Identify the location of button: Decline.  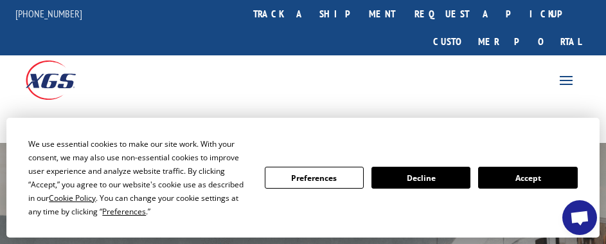
(421, 177).